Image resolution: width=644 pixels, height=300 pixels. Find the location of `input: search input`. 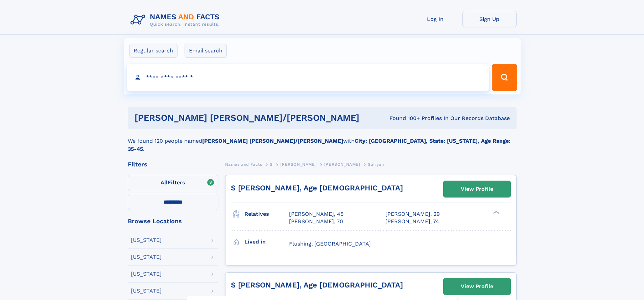

input: search input is located at coordinates (308, 77).